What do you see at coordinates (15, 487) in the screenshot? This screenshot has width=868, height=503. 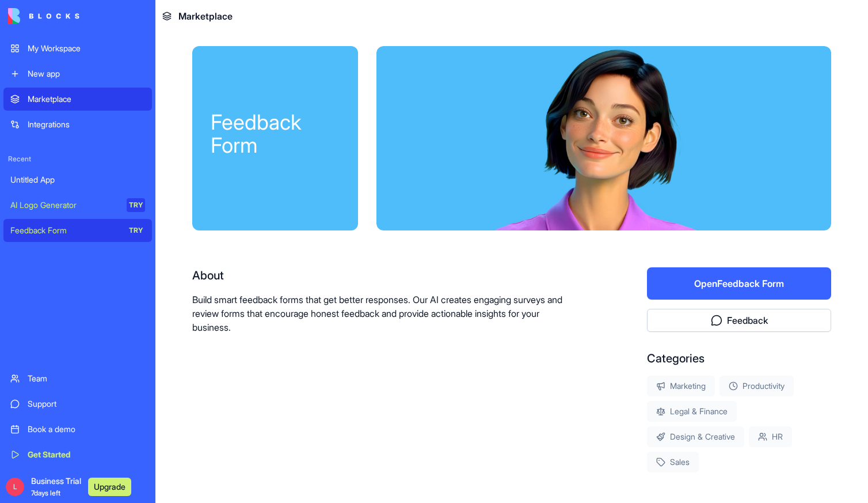 I see `span: L` at bounding box center [15, 487].